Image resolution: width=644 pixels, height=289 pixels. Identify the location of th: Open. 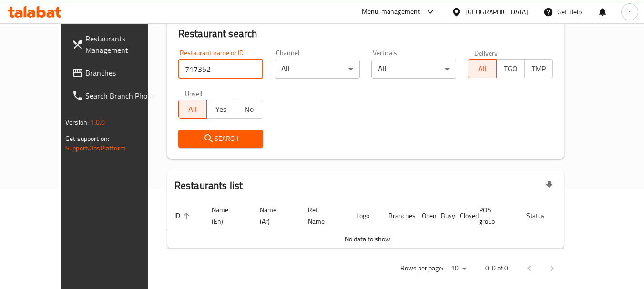
(424, 216).